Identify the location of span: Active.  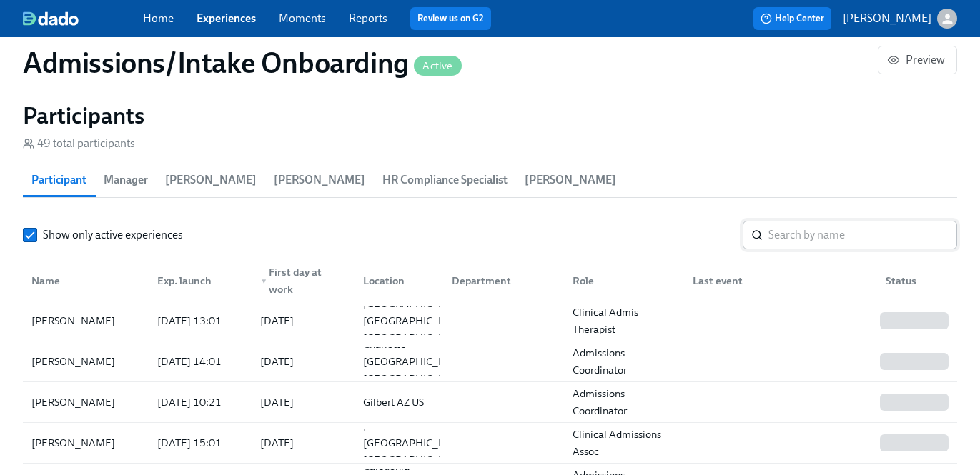
(437, 66).